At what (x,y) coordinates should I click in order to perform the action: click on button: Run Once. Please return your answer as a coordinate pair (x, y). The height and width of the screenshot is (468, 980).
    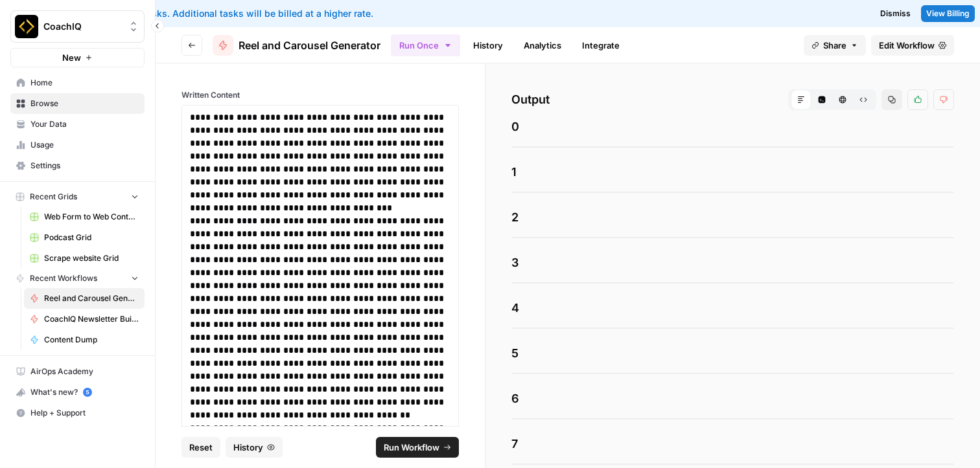
    Looking at the image, I should click on (425, 45).